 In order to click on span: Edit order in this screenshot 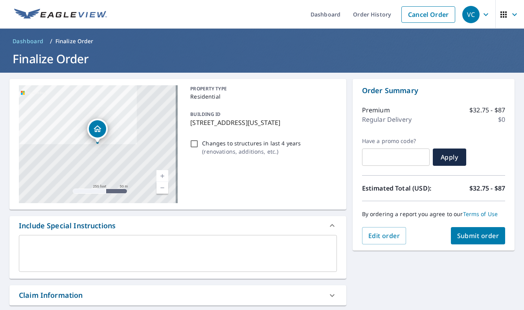, I will do `click(384, 236)`.